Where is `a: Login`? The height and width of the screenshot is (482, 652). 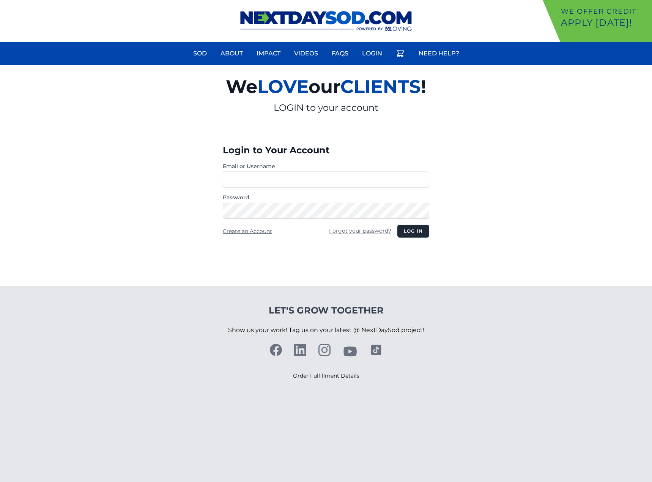 a: Login is located at coordinates (372, 53).